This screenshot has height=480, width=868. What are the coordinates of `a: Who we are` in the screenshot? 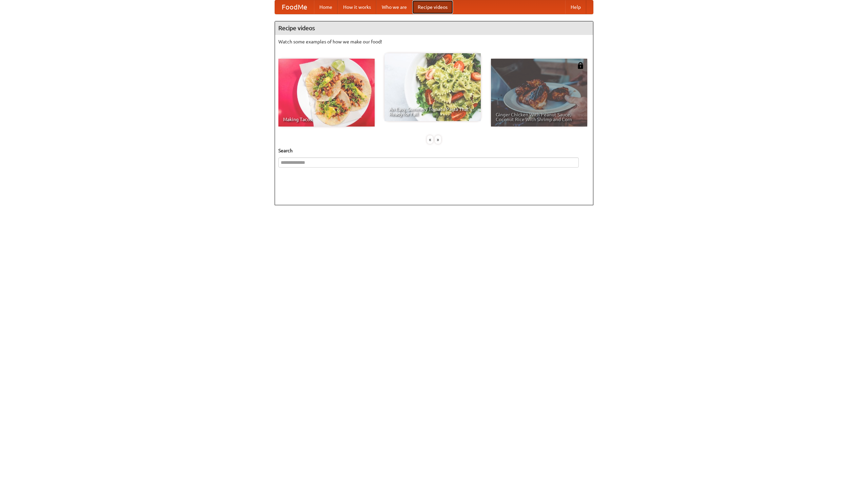 It's located at (394, 7).